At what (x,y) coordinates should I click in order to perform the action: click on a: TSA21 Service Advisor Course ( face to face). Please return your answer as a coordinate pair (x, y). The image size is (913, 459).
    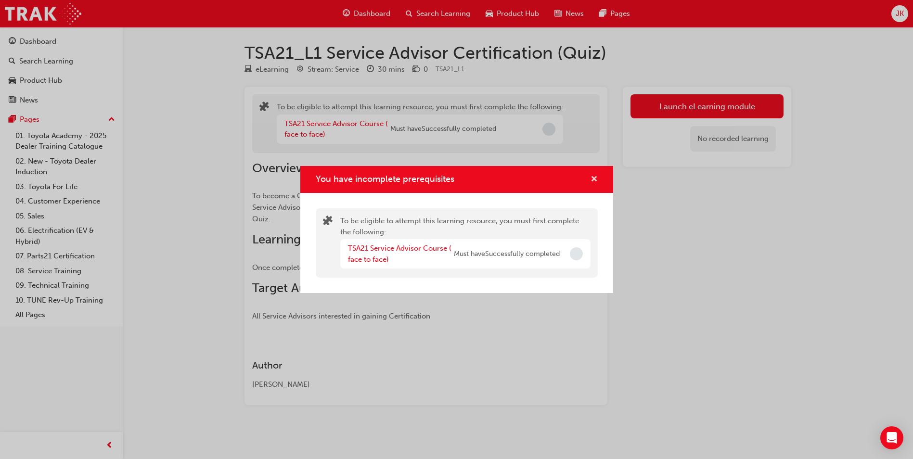
    Looking at the image, I should click on (400, 254).